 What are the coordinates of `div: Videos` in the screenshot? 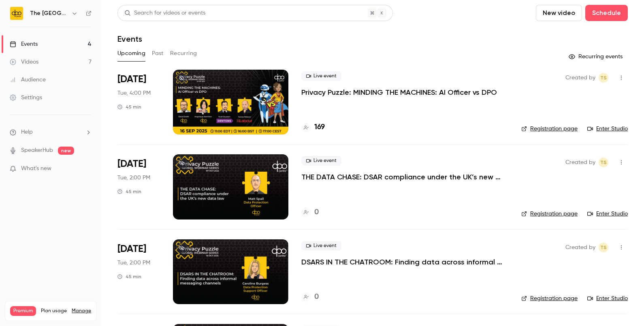 It's located at (24, 62).